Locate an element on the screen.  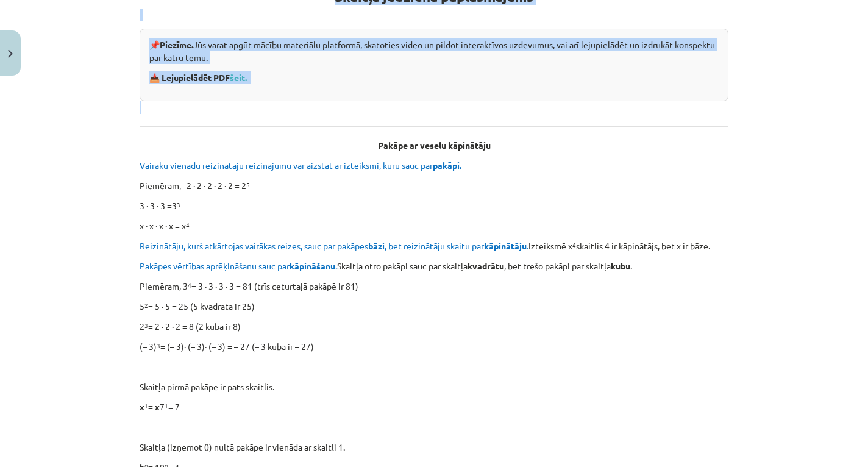
p: Skaitļa pirmā pakāpe ir pats skaitlis. is located at coordinates (434, 386).